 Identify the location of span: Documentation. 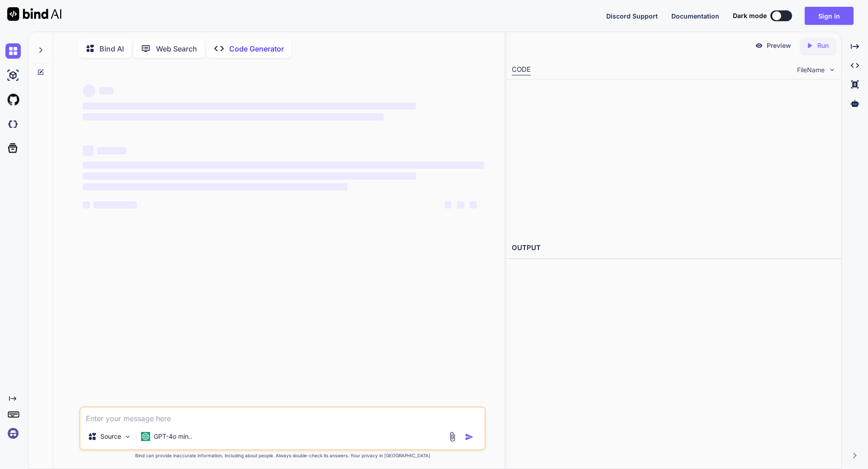
(695, 16).